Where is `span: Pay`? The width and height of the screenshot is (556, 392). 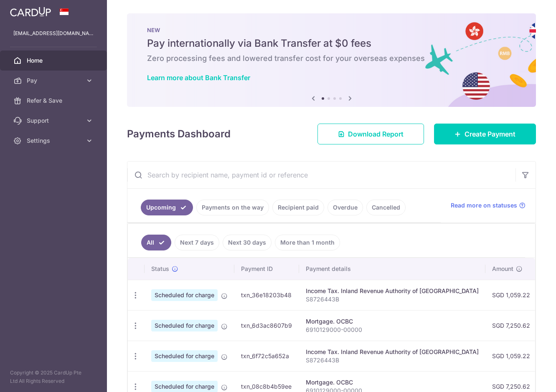
span: Pay is located at coordinates (54, 81).